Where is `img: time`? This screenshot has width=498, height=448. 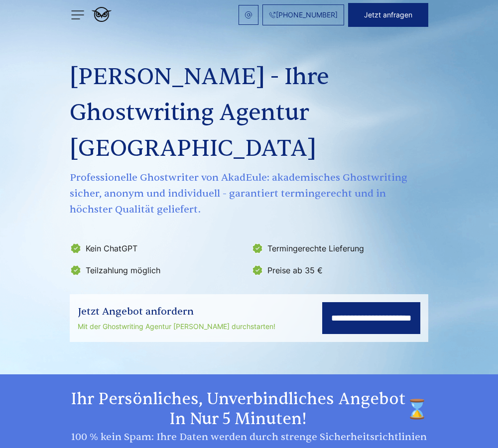
img: time is located at coordinates (417, 410).